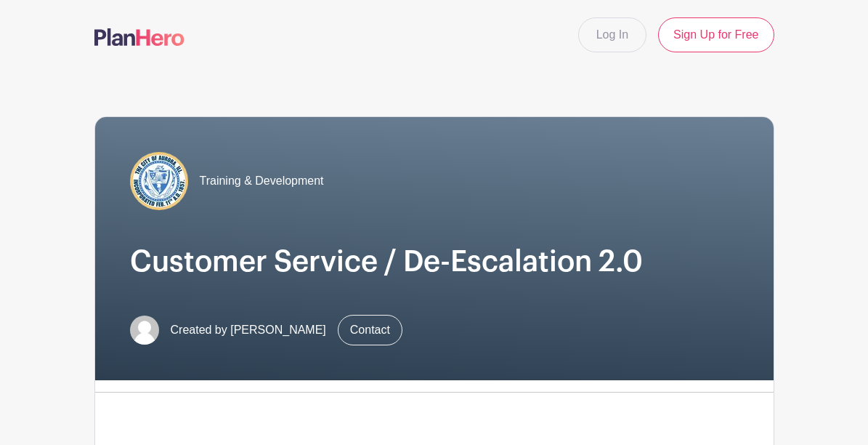 The image size is (868, 445). What do you see at coordinates (144, 330) in the screenshot?
I see `img: default-ce2991bfa6775e67f084385cd625a349d9dcbb7a52a09fb2fda1e96e2d18dcdb.png` at bounding box center [144, 330].